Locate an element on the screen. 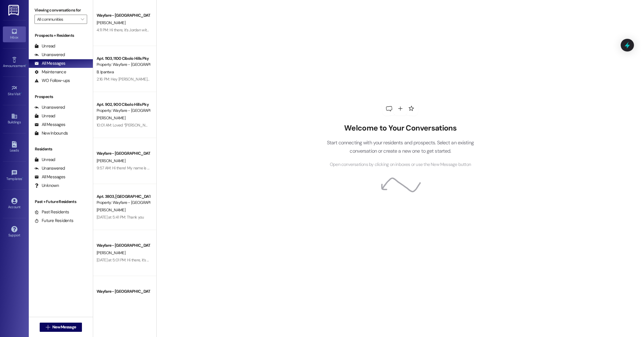  div: New Inbounds is located at coordinates (51, 133).